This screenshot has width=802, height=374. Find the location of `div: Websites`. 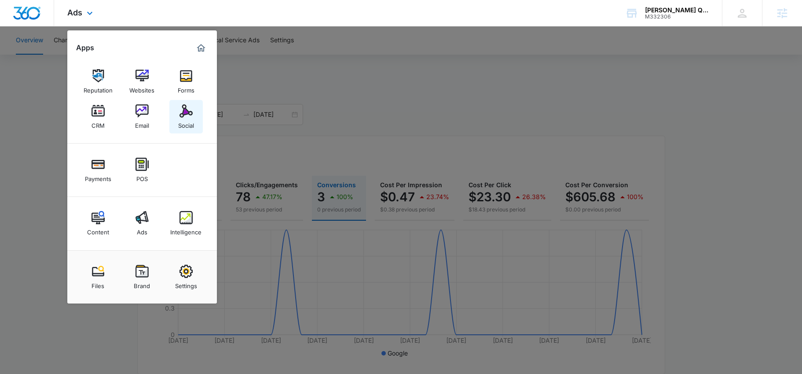

div: Websites is located at coordinates (142, 88).